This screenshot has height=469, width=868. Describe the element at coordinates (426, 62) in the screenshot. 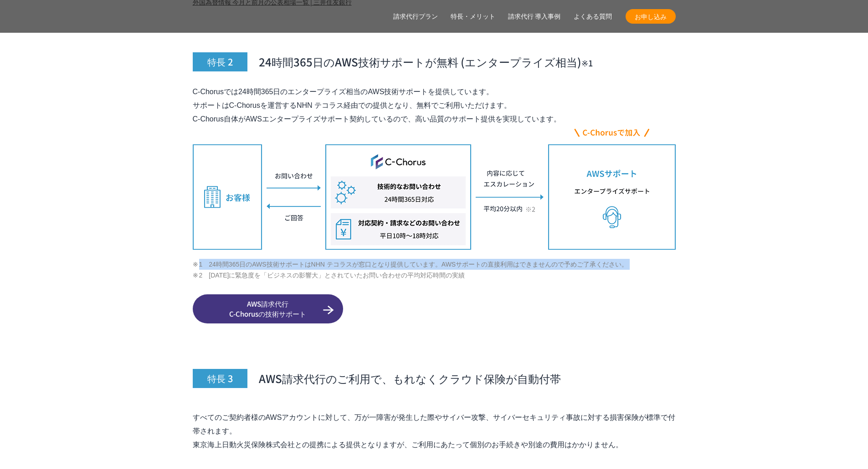

I see `span: 24時間365日のAWS技術サポートが無料 (エンタープライズ相当)` at that location.